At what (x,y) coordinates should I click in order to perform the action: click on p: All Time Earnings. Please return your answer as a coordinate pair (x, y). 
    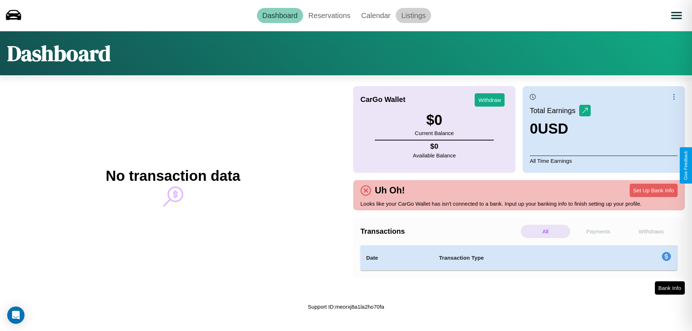
    Looking at the image, I should click on (604, 161).